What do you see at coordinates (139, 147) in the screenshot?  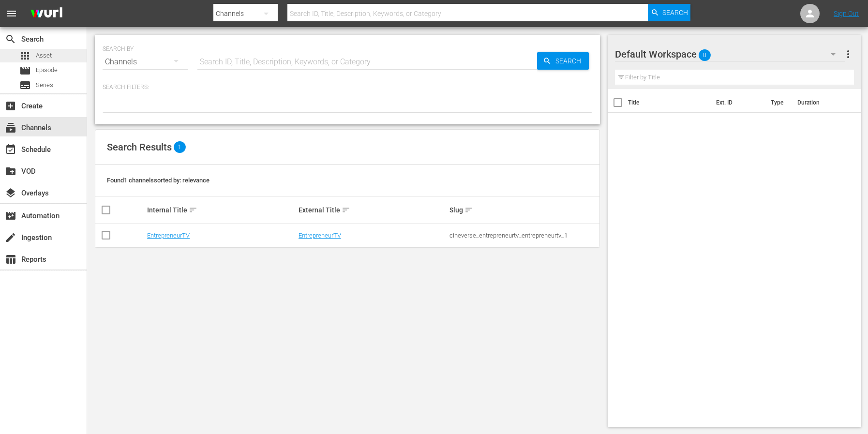 I see `span: Search Results` at bounding box center [139, 147].